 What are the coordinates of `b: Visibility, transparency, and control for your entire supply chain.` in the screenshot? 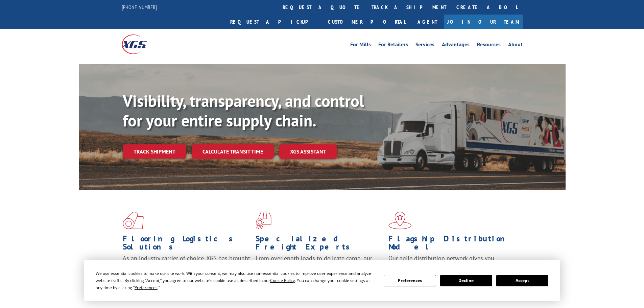 It's located at (244, 111).